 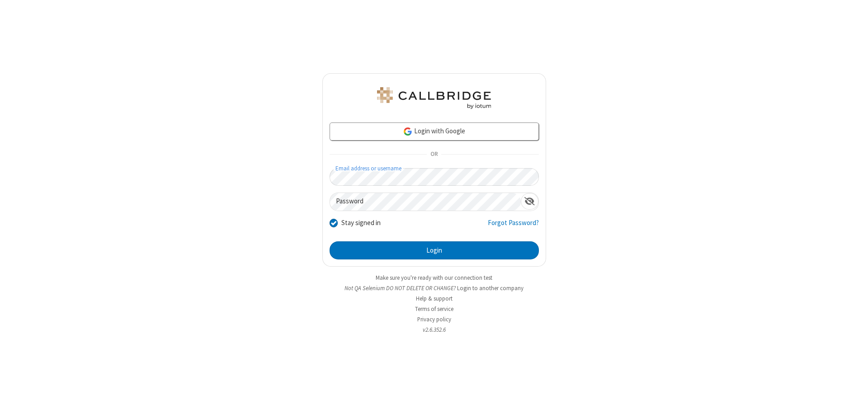 I want to click on img: google-icon.png, so click(x=408, y=132).